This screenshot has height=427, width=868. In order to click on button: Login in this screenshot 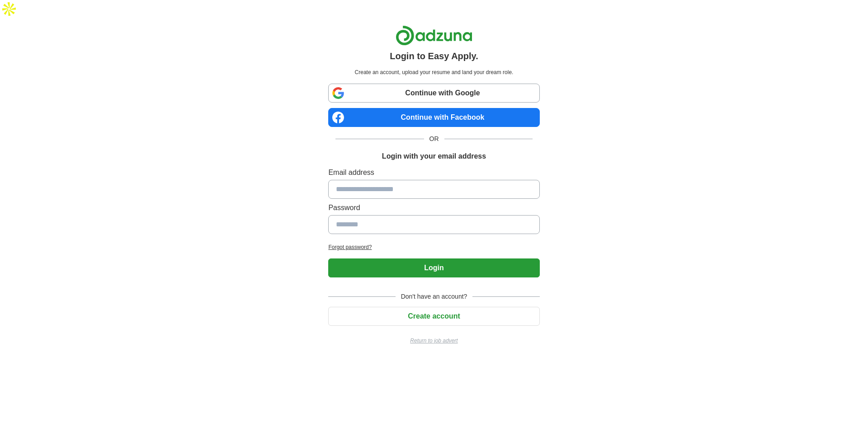, I will do `click(433, 268)`.